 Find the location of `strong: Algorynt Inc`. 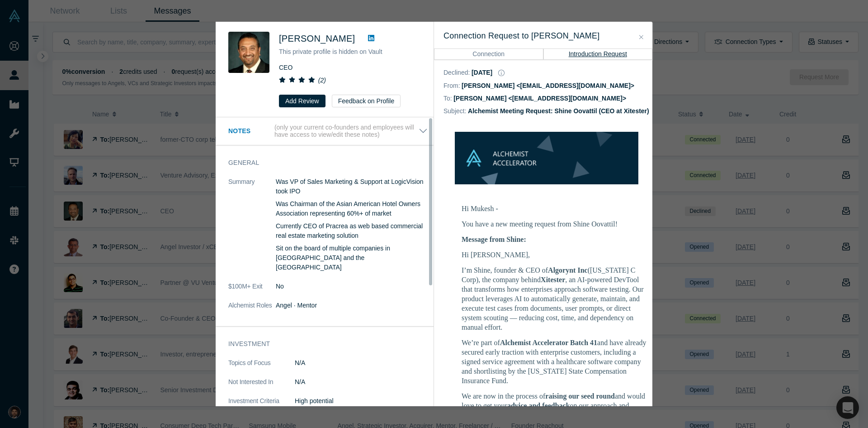

strong: Algorynt Inc is located at coordinates (568, 270).